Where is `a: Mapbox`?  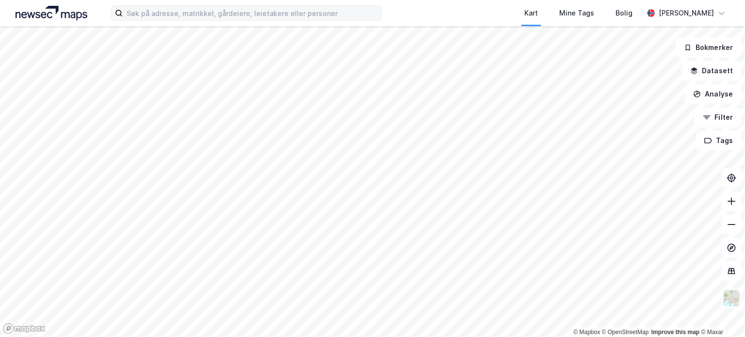 a: Mapbox is located at coordinates (587, 332).